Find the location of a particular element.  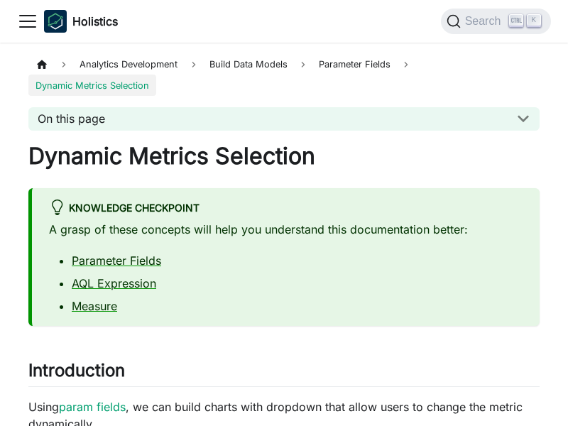

h2: Introduction is located at coordinates (284, 374).